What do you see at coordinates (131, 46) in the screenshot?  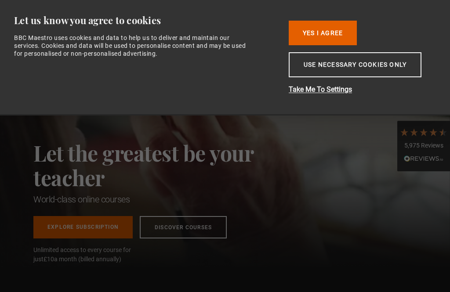 I see `div: BBC Maestro uses cookies and data to help us to deliver and maintain our services. Cookies and da...` at bounding box center [131, 46].